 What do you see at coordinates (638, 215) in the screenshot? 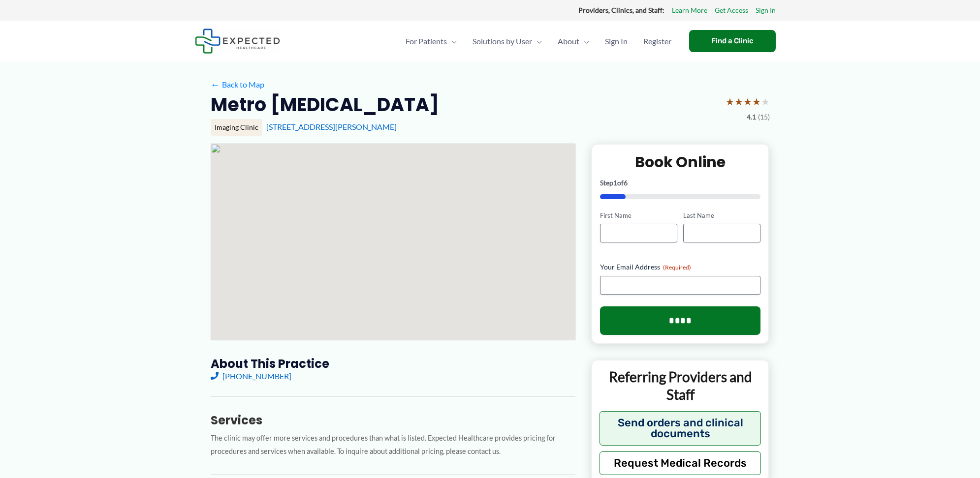
I see `label: First Name` at bounding box center [638, 215].